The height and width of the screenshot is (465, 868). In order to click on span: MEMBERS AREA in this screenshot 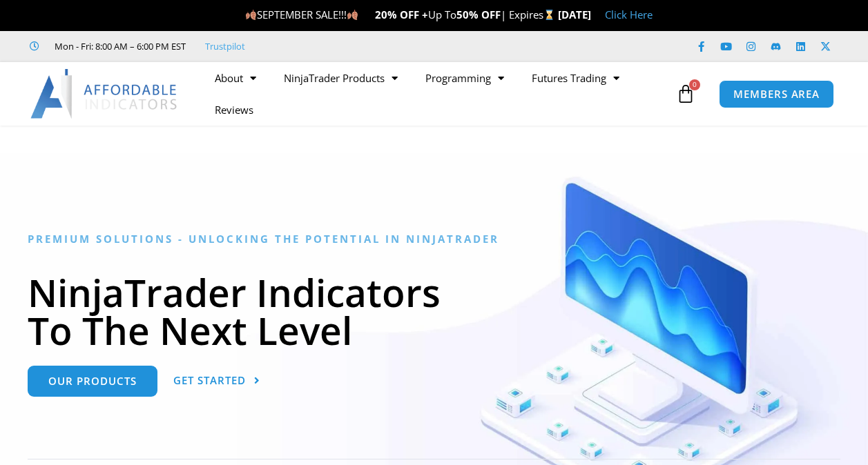, I will do `click(776, 94)`.